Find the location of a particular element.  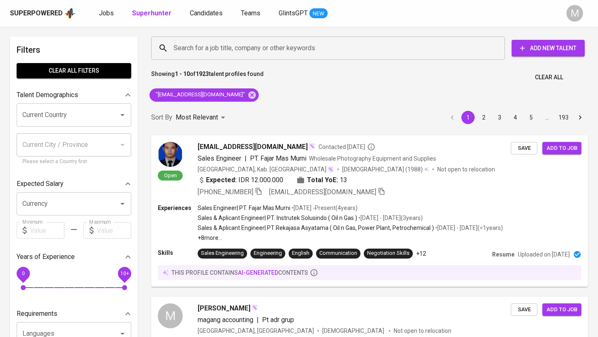

p: Talent Demographics is located at coordinates (47, 95).